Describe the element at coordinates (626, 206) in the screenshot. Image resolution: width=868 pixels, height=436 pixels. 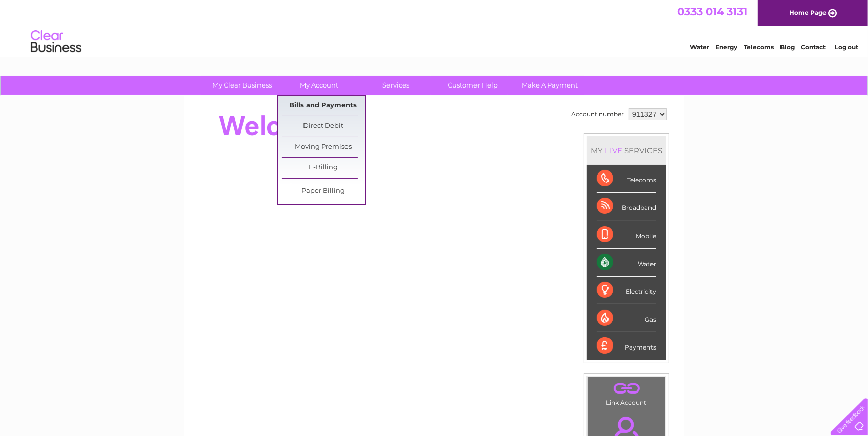
I see `div: Broadband` at that location.